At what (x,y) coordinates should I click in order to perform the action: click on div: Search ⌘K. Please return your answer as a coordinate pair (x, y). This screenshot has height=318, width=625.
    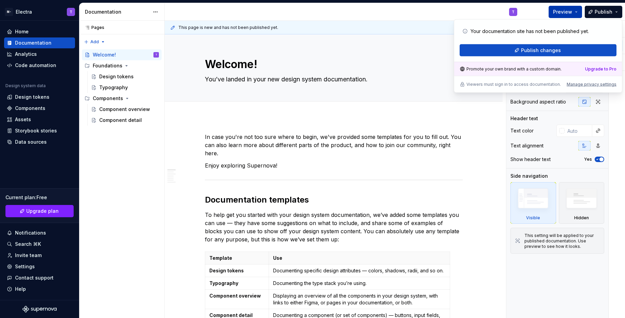
    Looking at the image, I should click on (28, 244).